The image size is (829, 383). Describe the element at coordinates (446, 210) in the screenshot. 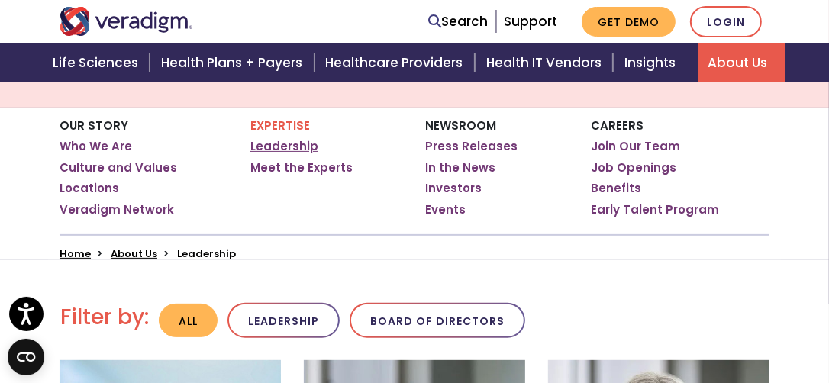

I see `a: Events` at that location.